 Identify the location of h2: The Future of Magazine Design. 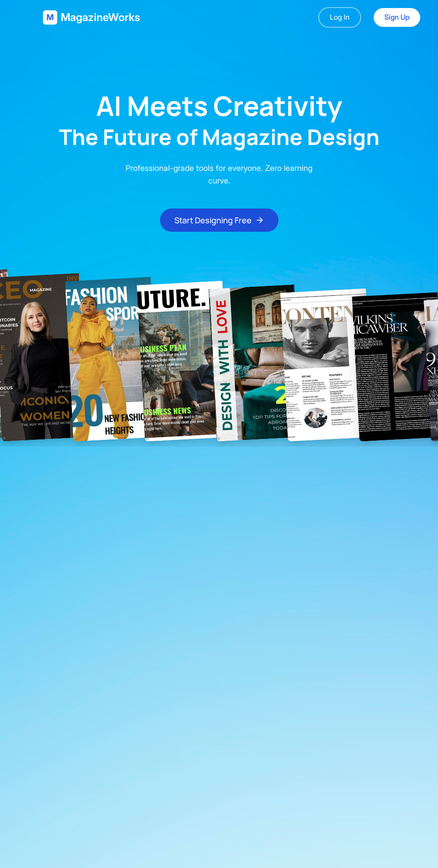
(219, 137).